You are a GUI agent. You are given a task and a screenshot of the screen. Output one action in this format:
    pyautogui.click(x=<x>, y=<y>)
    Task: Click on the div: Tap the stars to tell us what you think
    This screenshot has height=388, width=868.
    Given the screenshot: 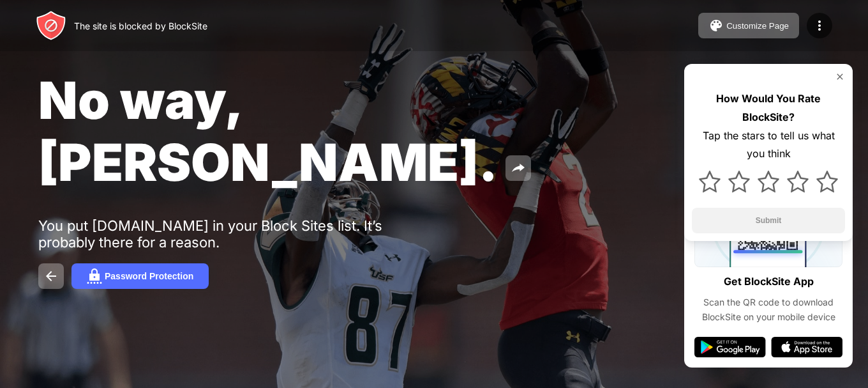 What is the action you would take?
    pyautogui.click(x=768, y=145)
    